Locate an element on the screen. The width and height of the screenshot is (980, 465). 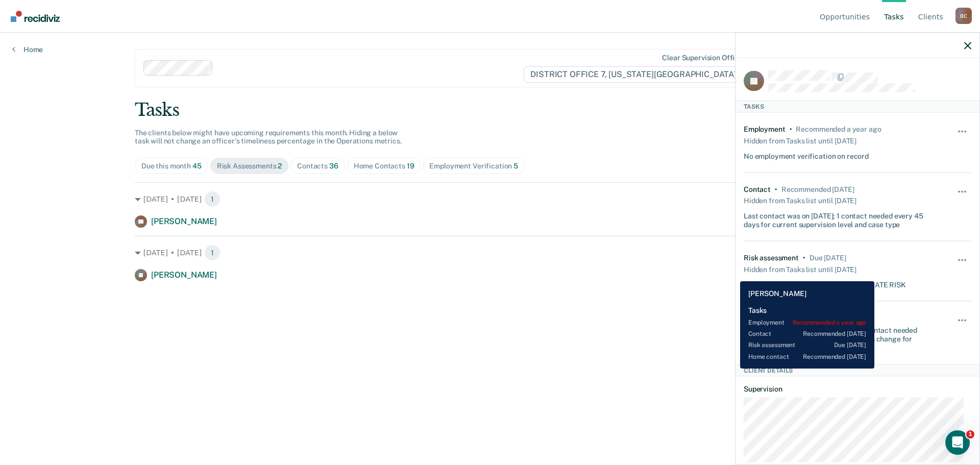
span: 19 is located at coordinates (411, 166).